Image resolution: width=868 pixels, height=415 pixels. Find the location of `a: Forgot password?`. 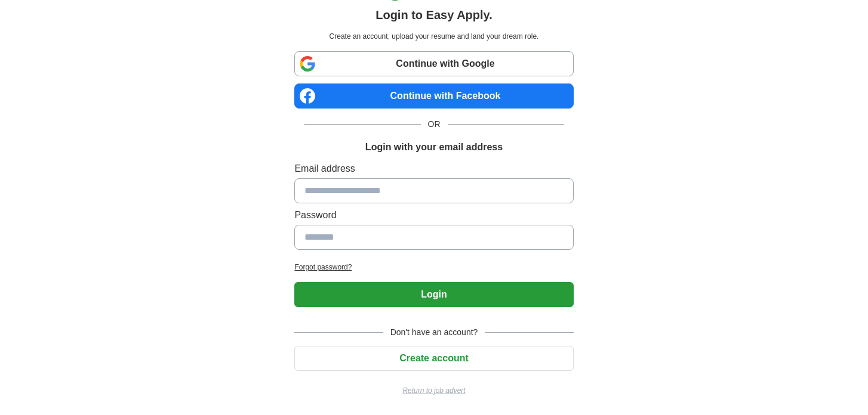

a: Forgot password? is located at coordinates (433, 267).